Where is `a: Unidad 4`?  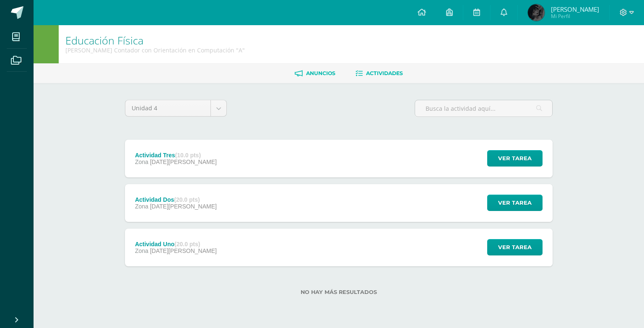 a: Unidad 4 is located at coordinates (175, 108).